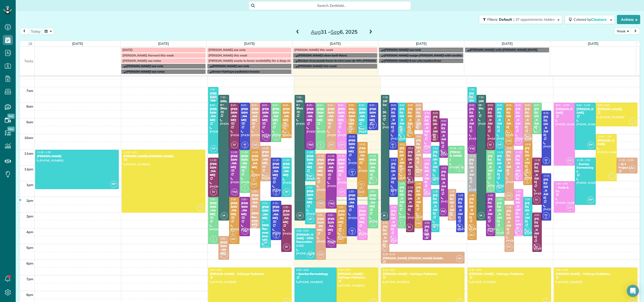 The height and width of the screenshot is (302, 644). Describe the element at coordinates (439, 191) in the screenshot. I see `span: 1:30 - 4:15` at that location.